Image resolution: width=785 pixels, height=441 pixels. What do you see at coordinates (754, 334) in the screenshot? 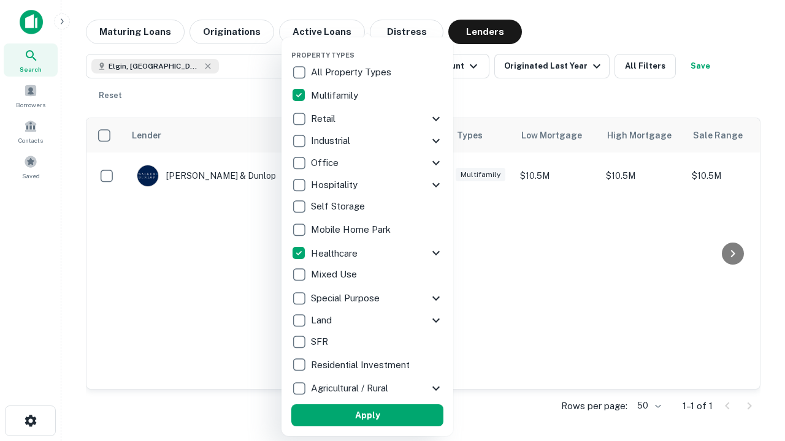
I see `div: Chat Widget` at bounding box center [754, 334].